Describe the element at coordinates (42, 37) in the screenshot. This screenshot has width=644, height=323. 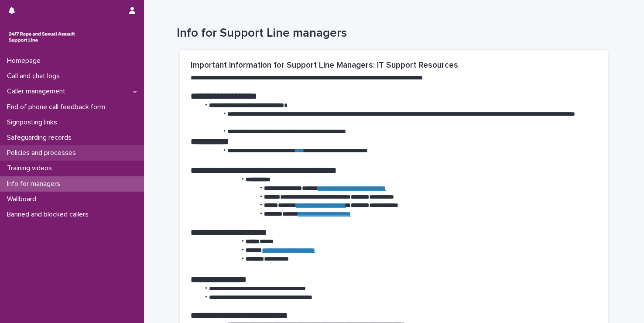
I see `img: rhQMoQhaT3yELyF149Cw` at that location.